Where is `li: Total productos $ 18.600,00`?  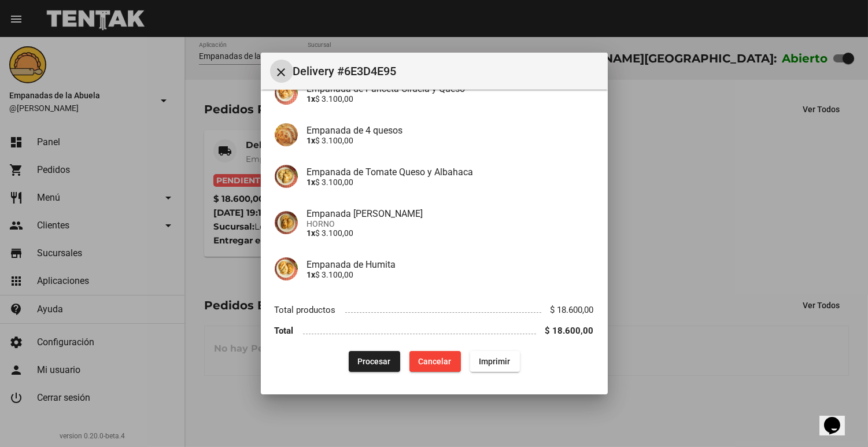
li: Total productos $ 18.600,00 is located at coordinates (434, 310).